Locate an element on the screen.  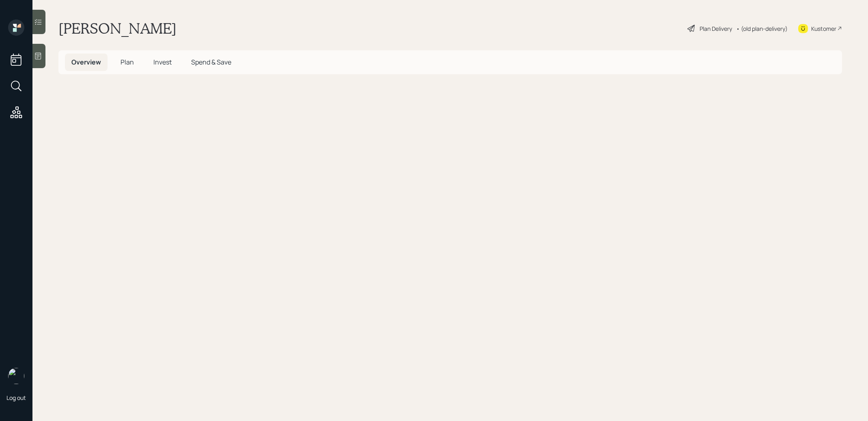
span: Plan is located at coordinates (127, 62).